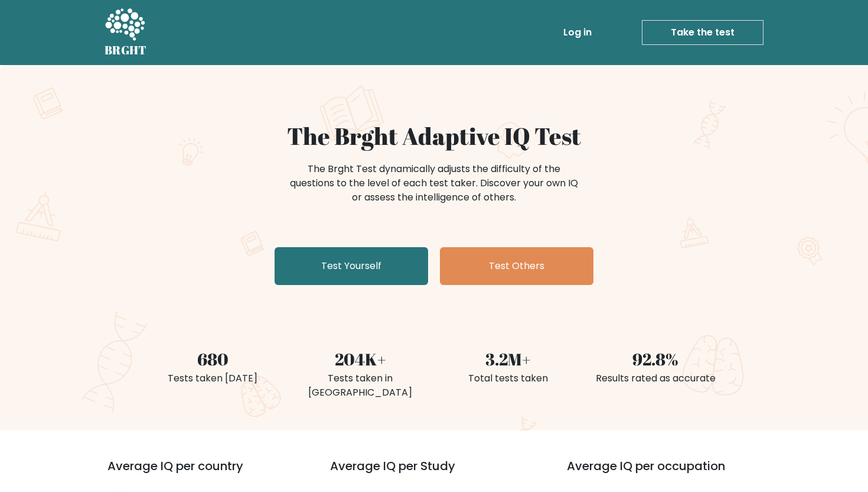 Image resolution: width=868 pixels, height=492 pixels. Describe the element at coordinates (507, 359) in the screenshot. I see `div: 3.2M+` at that location.